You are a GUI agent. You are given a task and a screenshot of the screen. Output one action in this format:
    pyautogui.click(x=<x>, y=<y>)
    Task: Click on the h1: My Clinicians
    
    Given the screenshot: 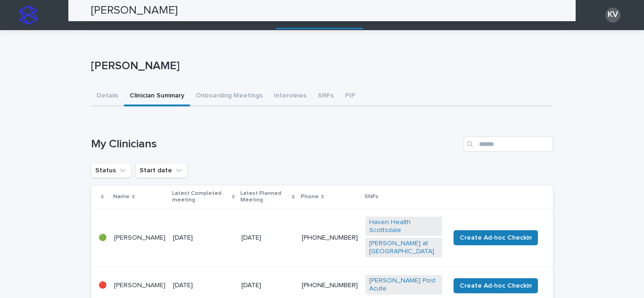 What is the action you would take?
    pyautogui.click(x=275, y=144)
    